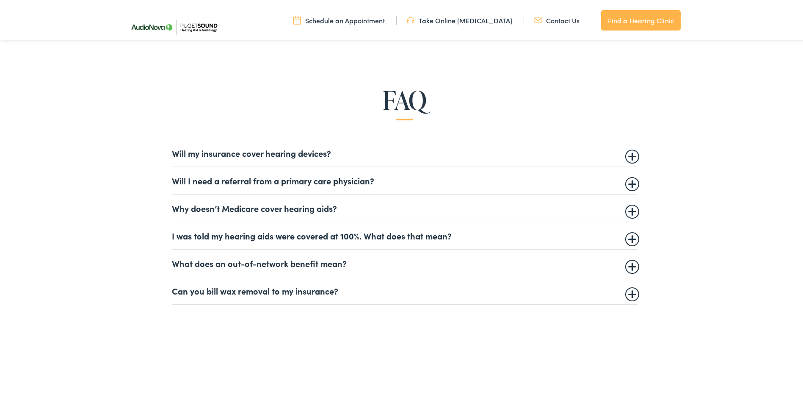 The width and height of the screenshot is (803, 395). Describe the element at coordinates (405, 289) in the screenshot. I see `summary: Can you bill wax removal to my insurance?` at that location.